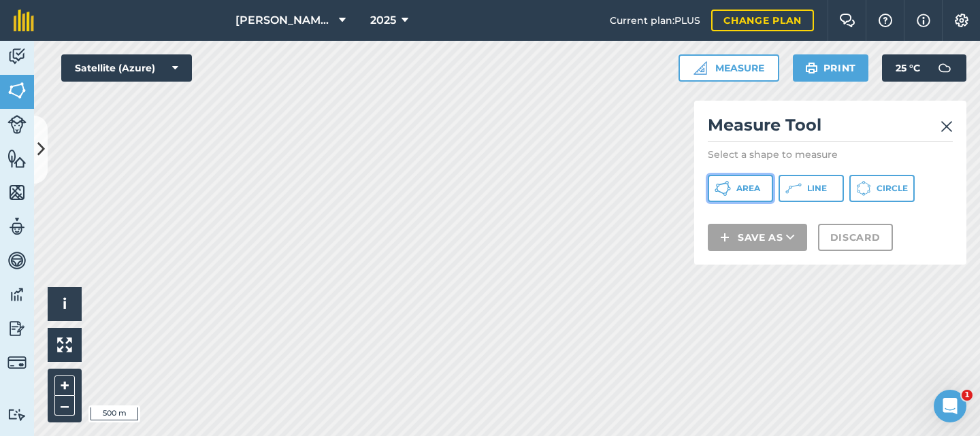 Image resolution: width=980 pixels, height=436 pixels. What do you see at coordinates (740, 189) in the screenshot?
I see `button: Area` at bounding box center [740, 189].